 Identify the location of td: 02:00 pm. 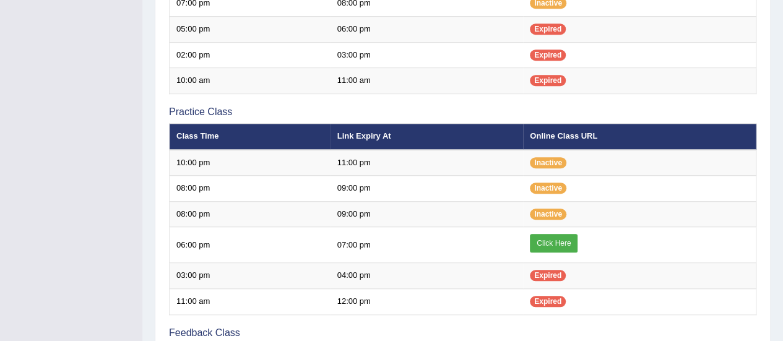
(250, 55).